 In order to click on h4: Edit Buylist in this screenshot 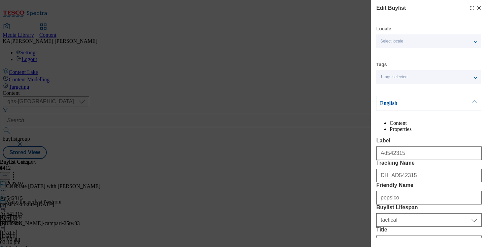, I will do `click(391, 8)`.